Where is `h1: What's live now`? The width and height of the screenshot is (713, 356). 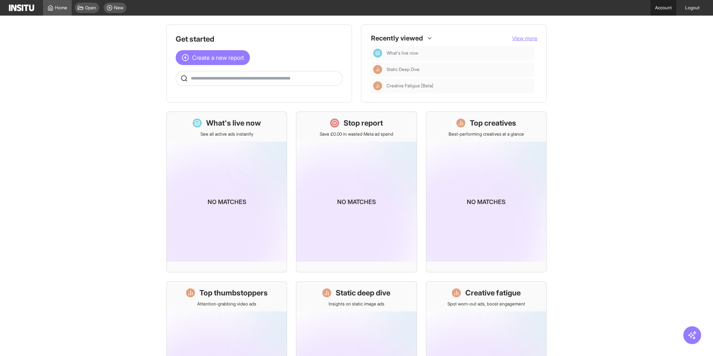
h1: What's live now is located at coordinates (234, 123).